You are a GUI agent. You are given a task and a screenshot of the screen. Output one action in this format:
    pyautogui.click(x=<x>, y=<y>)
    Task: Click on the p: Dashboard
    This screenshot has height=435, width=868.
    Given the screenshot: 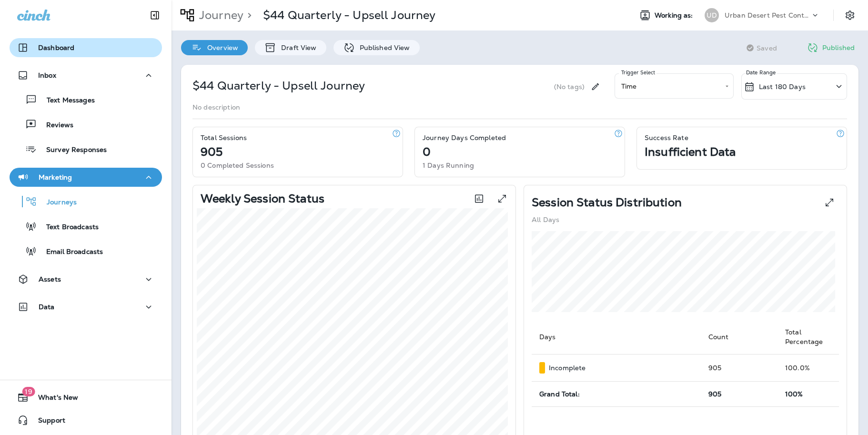 What is the action you would take?
    pyautogui.click(x=56, y=48)
    